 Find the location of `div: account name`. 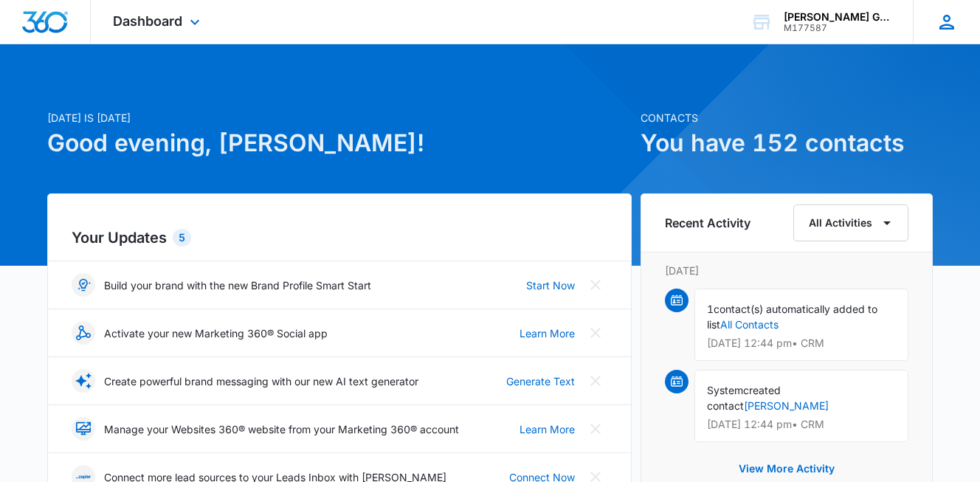

div: account name is located at coordinates (838, 17).